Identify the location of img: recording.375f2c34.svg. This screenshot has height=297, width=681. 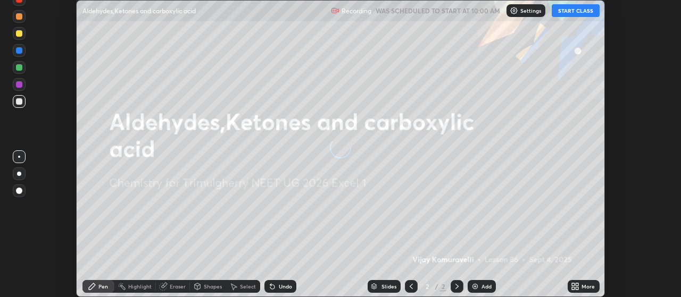
(335, 11).